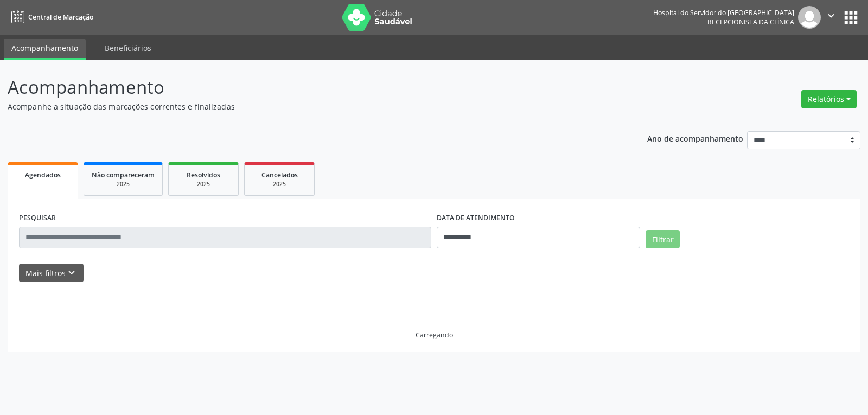 This screenshot has width=868, height=415. I want to click on a: Beneficiários, so click(128, 47).